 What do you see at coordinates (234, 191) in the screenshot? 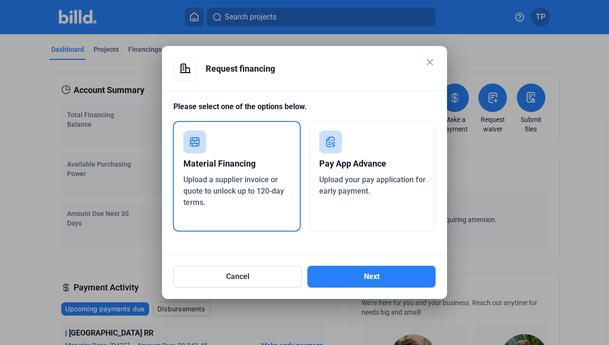
I see `span: Upload a supplier invoice or quote to unlock up to 120-day terms.` at bounding box center [234, 191].